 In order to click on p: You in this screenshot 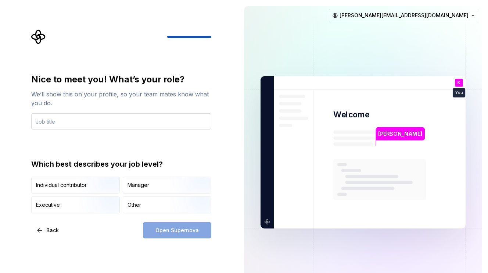, I will do `click(459, 93)`.